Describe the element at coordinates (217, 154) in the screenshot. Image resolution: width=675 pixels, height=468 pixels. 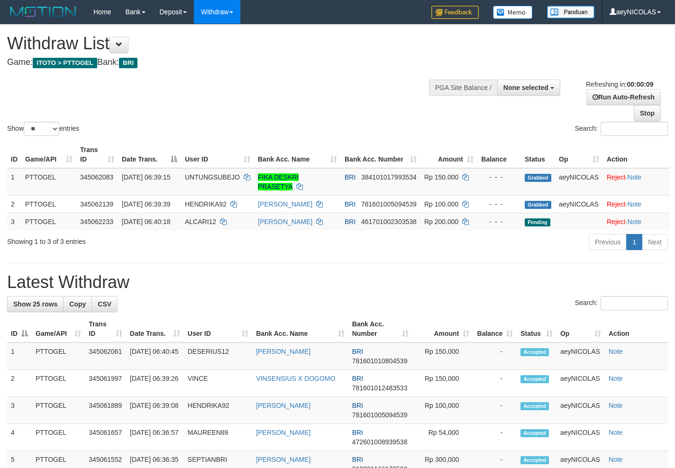
I see `th: User ID: activate to sort column ascending` at that location.